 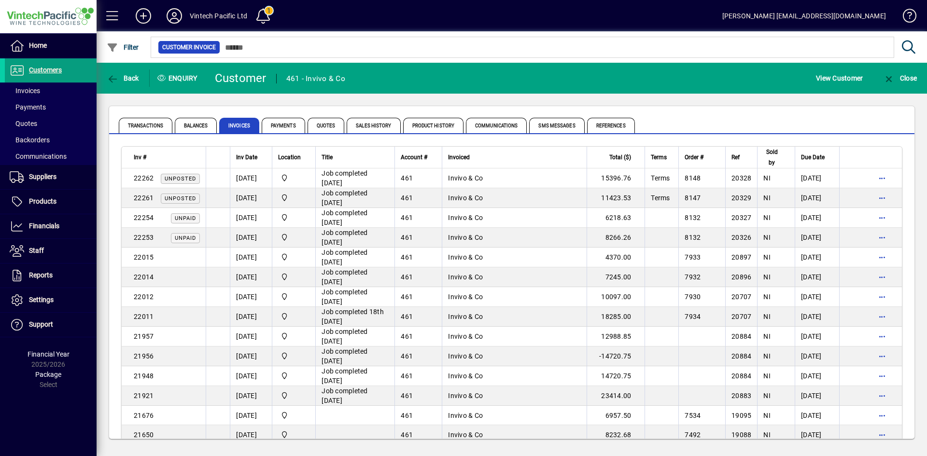 I want to click on a: Staff, so click(x=51, y=251).